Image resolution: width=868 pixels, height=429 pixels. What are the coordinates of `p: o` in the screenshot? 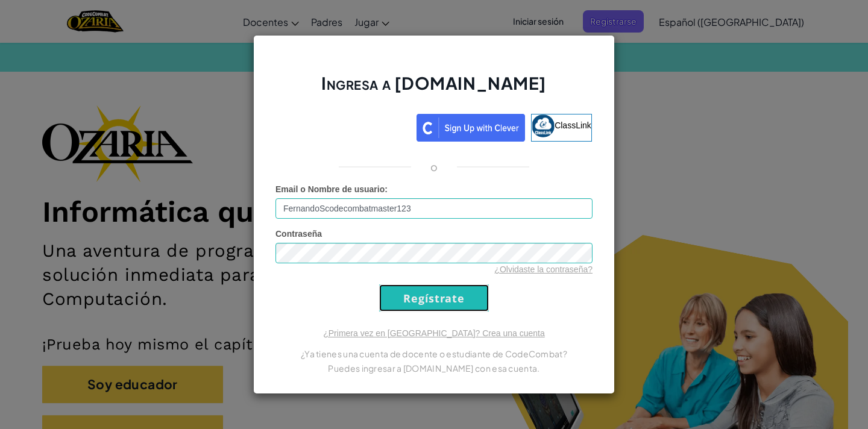 It's located at (434, 167).